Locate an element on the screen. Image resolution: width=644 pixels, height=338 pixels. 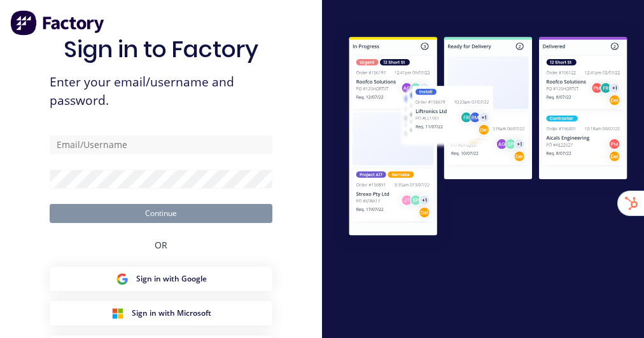
img: Microsoft Sign in is located at coordinates (118, 313).